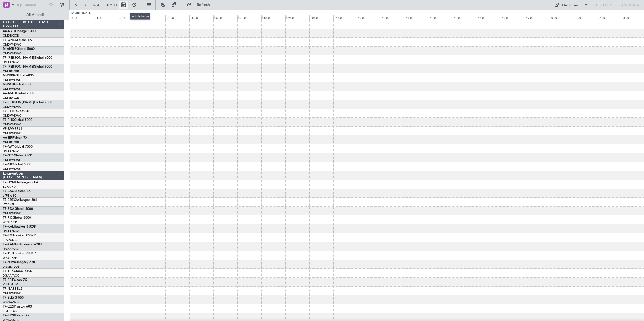 This screenshot has width=644, height=321. I want to click on span: T7-GTS, so click(8, 156).